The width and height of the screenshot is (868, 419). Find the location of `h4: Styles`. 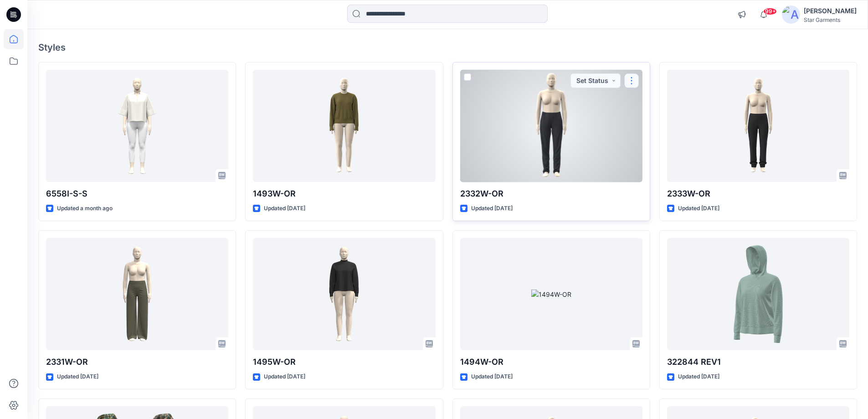

h4: Styles is located at coordinates (448, 48).